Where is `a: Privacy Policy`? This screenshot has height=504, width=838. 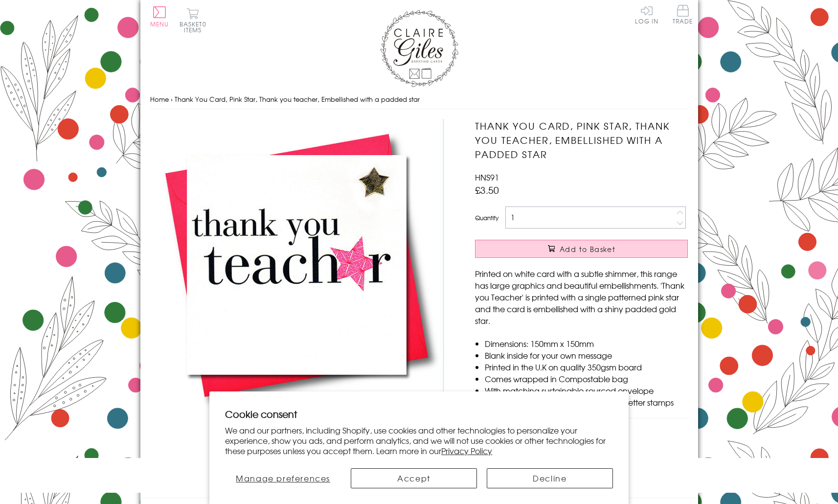 a: Privacy Policy is located at coordinates (467, 450).